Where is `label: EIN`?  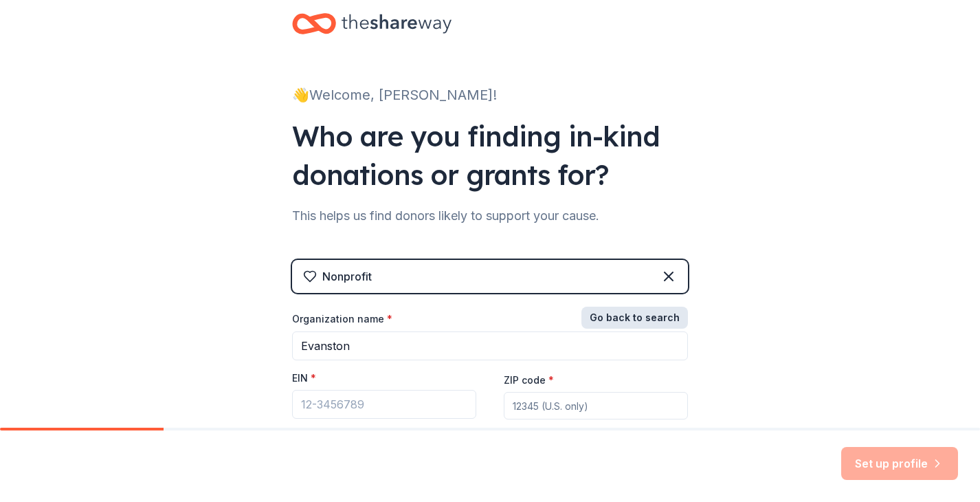 label: EIN is located at coordinates (304, 378).